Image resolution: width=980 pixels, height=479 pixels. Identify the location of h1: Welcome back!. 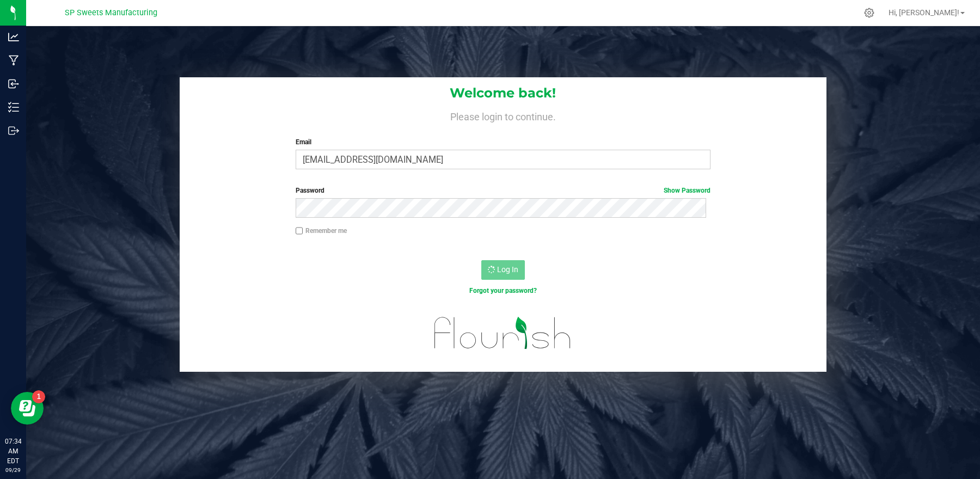
(503, 93).